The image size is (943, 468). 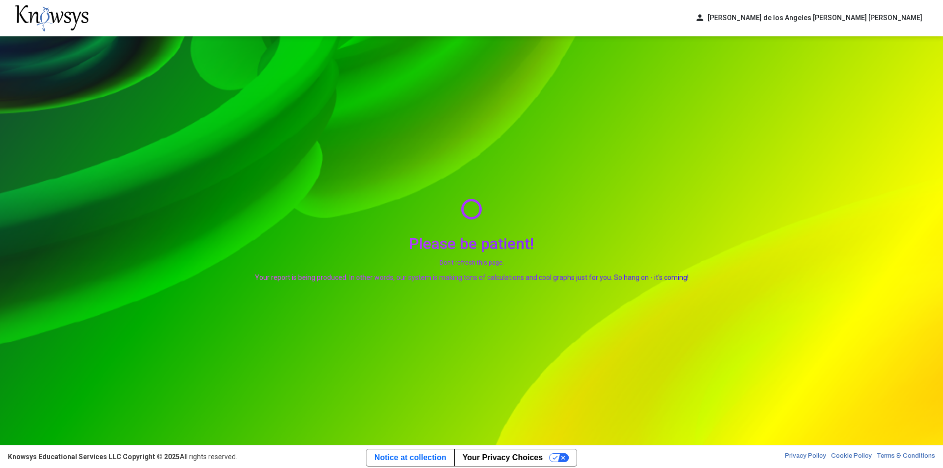 What do you see at coordinates (410, 458) in the screenshot?
I see `a: Notice at collection` at bounding box center [410, 458].